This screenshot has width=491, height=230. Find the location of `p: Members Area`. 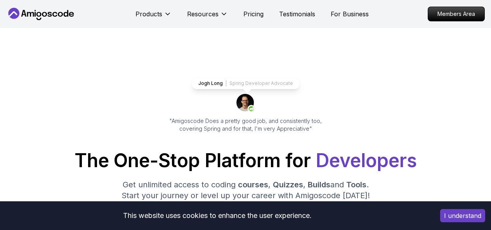

p: Members Area is located at coordinates (456, 14).